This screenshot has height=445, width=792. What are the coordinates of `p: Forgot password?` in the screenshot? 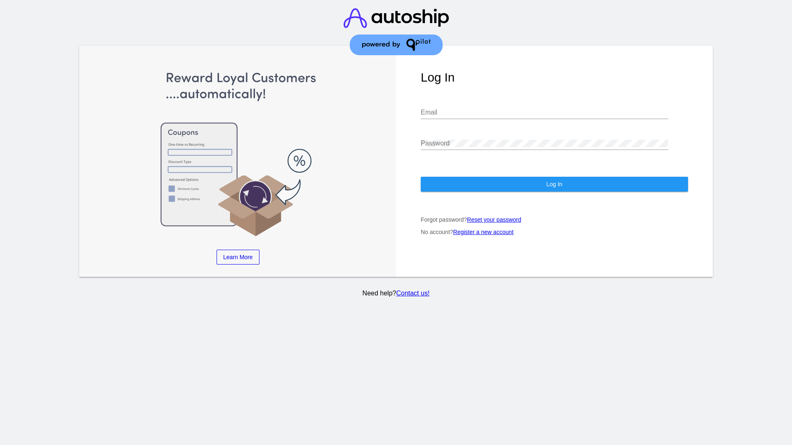 It's located at (554, 220).